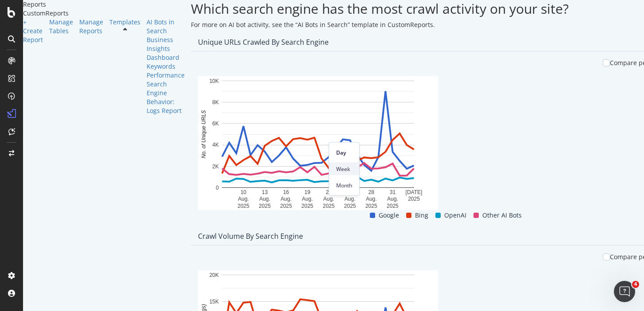  I want to click on text: 8K, so click(215, 102).